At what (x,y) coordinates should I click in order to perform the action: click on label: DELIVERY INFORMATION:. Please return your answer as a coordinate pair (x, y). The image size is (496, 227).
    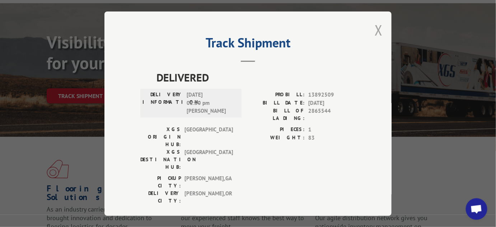
    Looking at the image, I should click on (163, 103).